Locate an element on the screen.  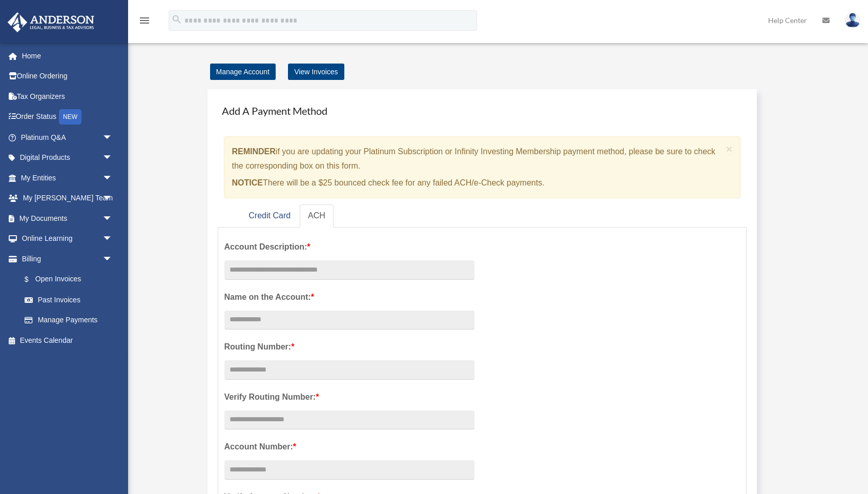
a: My Documentsarrow_drop_down is located at coordinates (68, 218).